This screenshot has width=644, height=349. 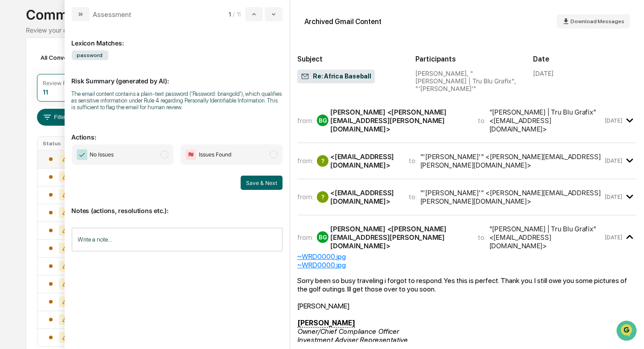 What do you see at coordinates (262, 183) in the screenshot?
I see `button: Save & Next` at bounding box center [262, 183].